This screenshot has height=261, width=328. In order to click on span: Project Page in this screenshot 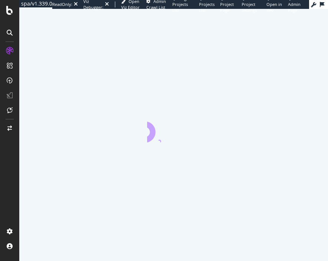, I will do `click(227, 7)`.